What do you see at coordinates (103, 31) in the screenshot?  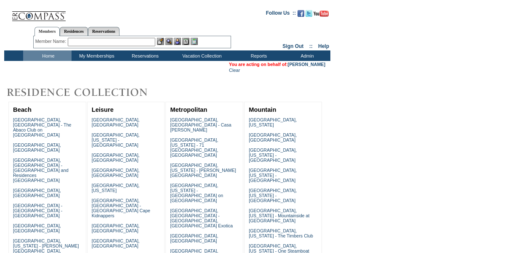 I see `a: Reservations` at bounding box center [103, 31].